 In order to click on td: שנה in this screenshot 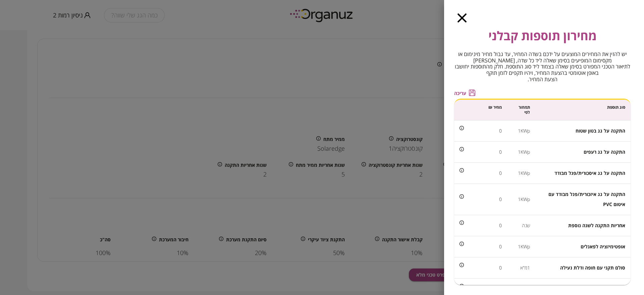, I will do `click(521, 225)`.